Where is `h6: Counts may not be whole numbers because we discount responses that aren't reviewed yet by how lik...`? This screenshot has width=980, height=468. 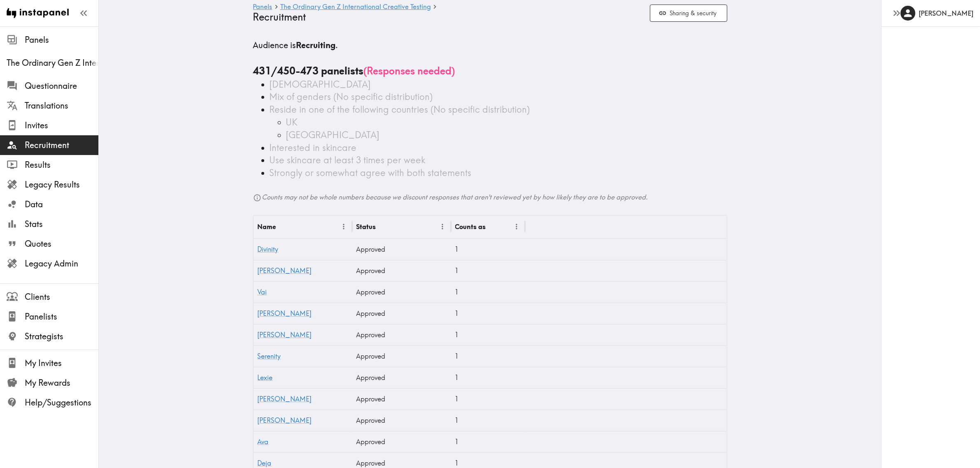 h6: Counts may not be whole numbers because we discount responses that aren't reviewed yet by how lik... is located at coordinates (490, 197).